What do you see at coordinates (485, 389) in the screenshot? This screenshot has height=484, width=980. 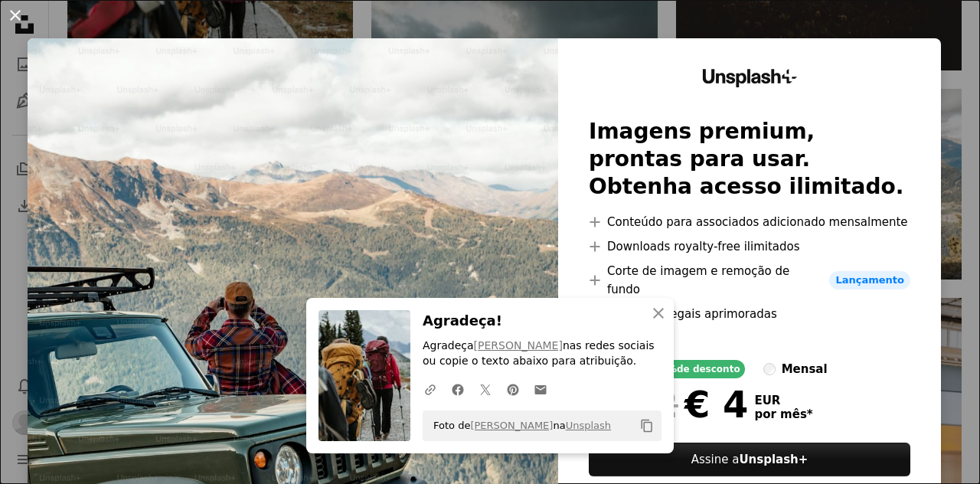 I see `a: Compartilhar no Twitter` at bounding box center [485, 389].